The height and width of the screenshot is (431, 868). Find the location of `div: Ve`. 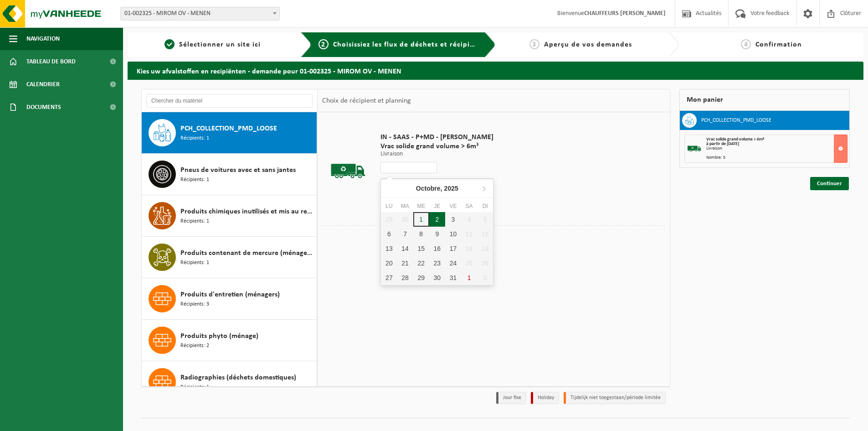

div: Ve is located at coordinates (453, 206).